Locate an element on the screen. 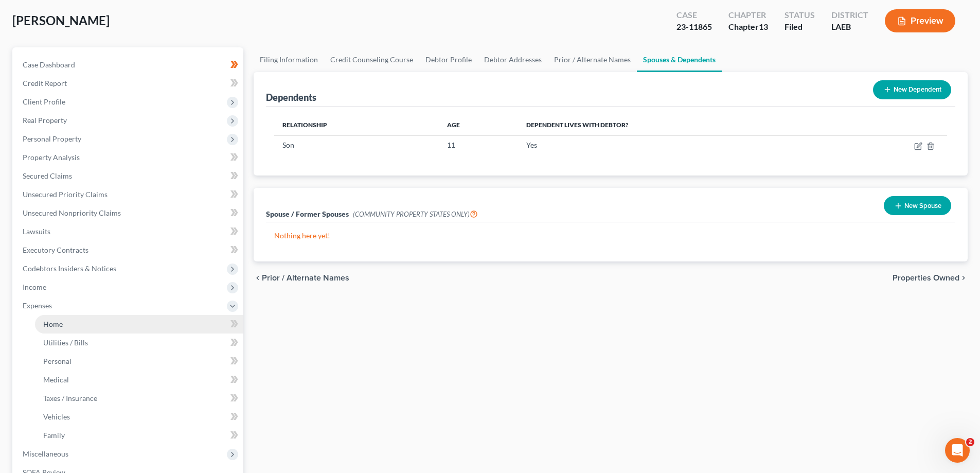  span: Income is located at coordinates (34, 286).